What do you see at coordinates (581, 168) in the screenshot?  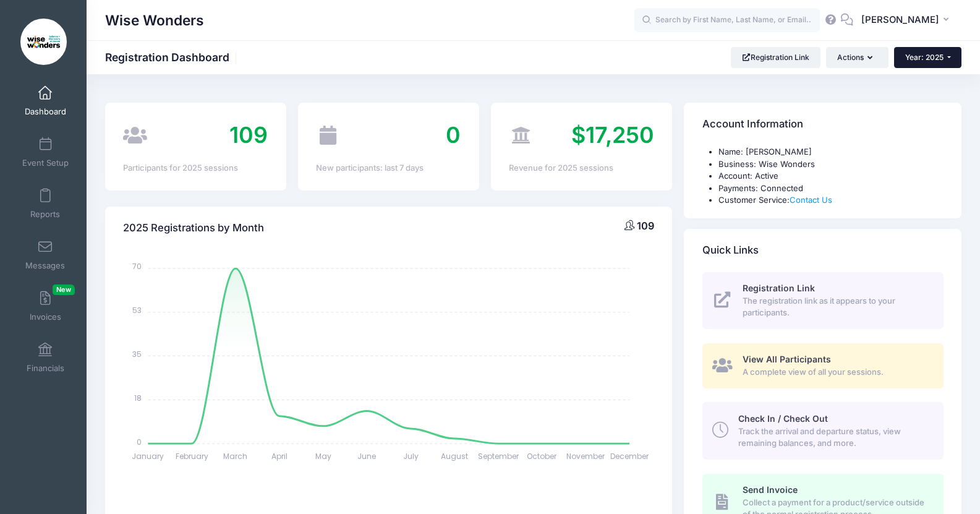 I see `div: Revenue for 2025 sessions` at bounding box center [581, 168].